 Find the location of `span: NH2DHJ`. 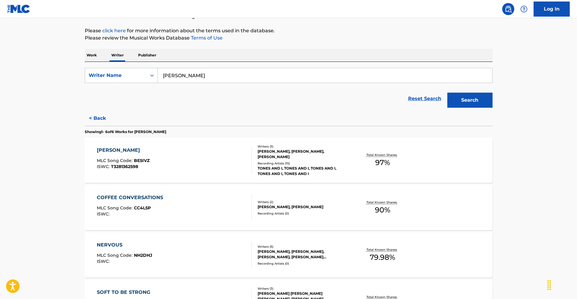

span: NH2DHJ is located at coordinates (143, 255).